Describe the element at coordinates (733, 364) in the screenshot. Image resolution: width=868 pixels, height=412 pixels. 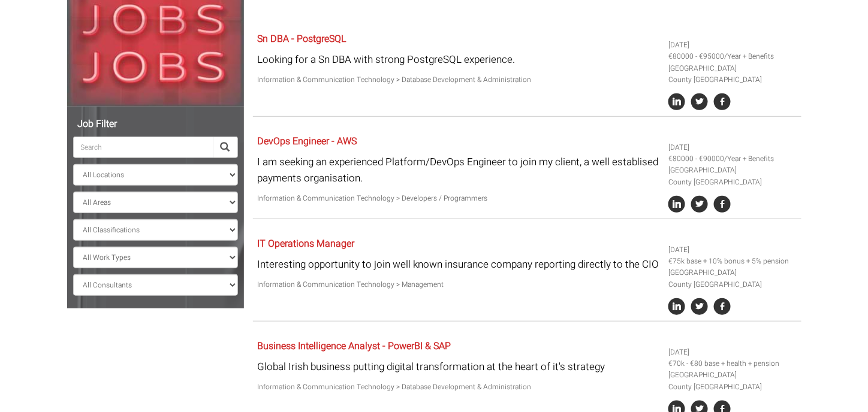
I see `li: €70k - €80 base + health + pension` at that location.